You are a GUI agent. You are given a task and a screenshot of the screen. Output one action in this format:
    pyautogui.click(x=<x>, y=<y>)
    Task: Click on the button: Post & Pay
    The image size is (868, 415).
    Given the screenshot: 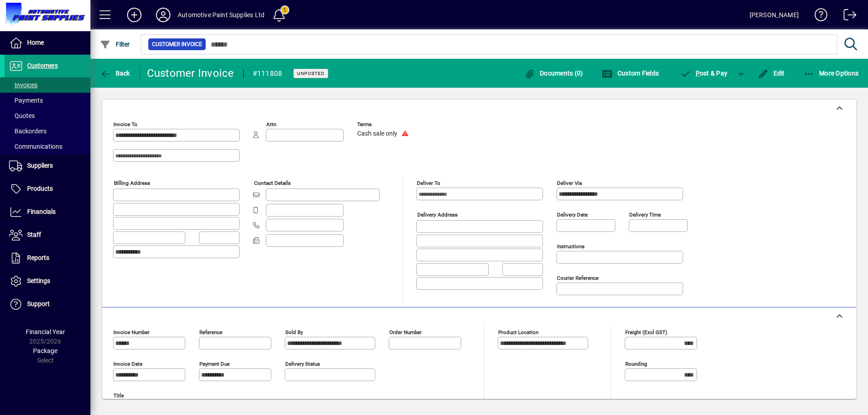 What is the action you would take?
    pyautogui.click(x=704, y=73)
    